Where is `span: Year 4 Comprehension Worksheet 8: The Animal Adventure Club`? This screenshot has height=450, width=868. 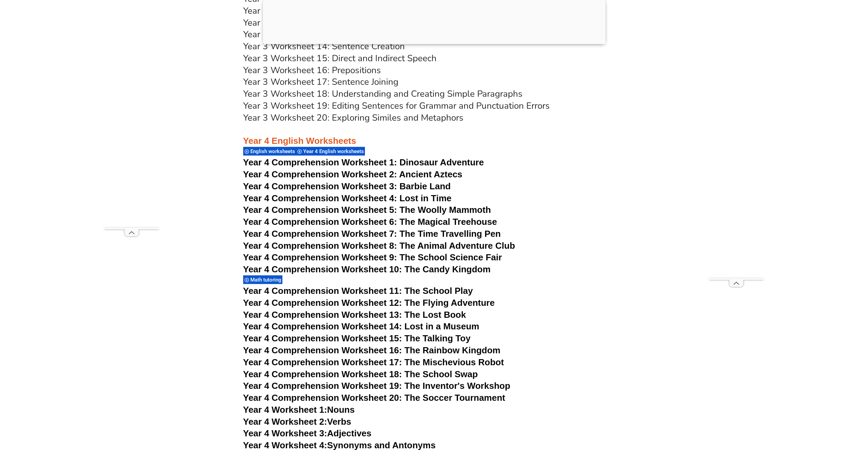
span: Year 4 Comprehension Worksheet 8: The Animal Adventure Club is located at coordinates (380, 246).